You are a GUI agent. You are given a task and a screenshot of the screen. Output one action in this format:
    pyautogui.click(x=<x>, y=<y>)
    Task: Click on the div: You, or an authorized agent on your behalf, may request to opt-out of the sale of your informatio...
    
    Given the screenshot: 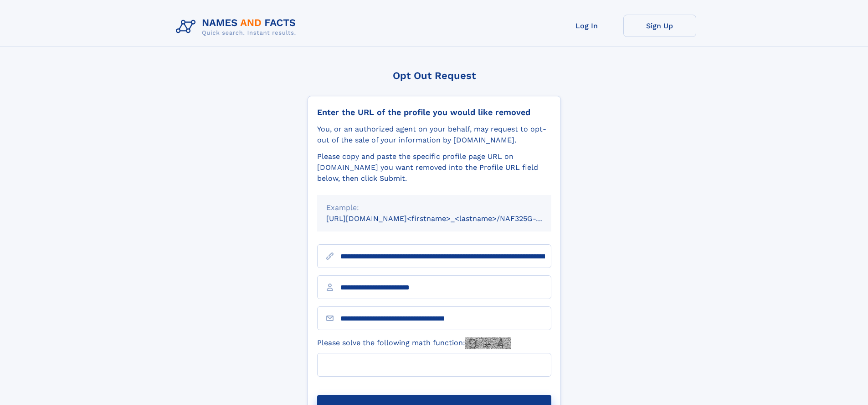 What is the action you would take?
    pyautogui.click(x=434, y=134)
    